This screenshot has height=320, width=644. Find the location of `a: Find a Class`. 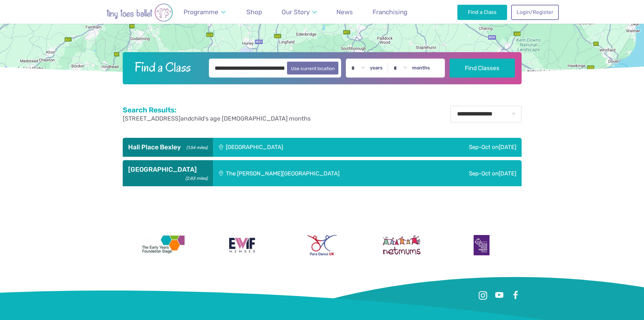

a: Find a Class is located at coordinates (482, 12).